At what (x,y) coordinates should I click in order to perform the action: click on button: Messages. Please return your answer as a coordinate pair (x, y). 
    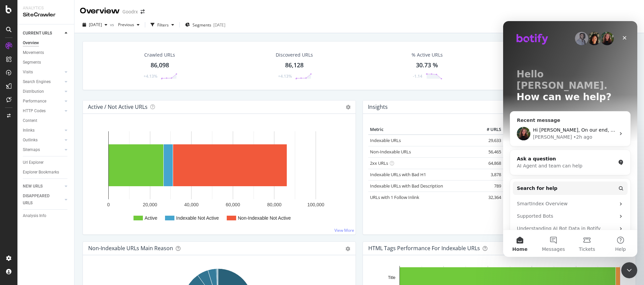
    Looking at the image, I should click on (50, 222).